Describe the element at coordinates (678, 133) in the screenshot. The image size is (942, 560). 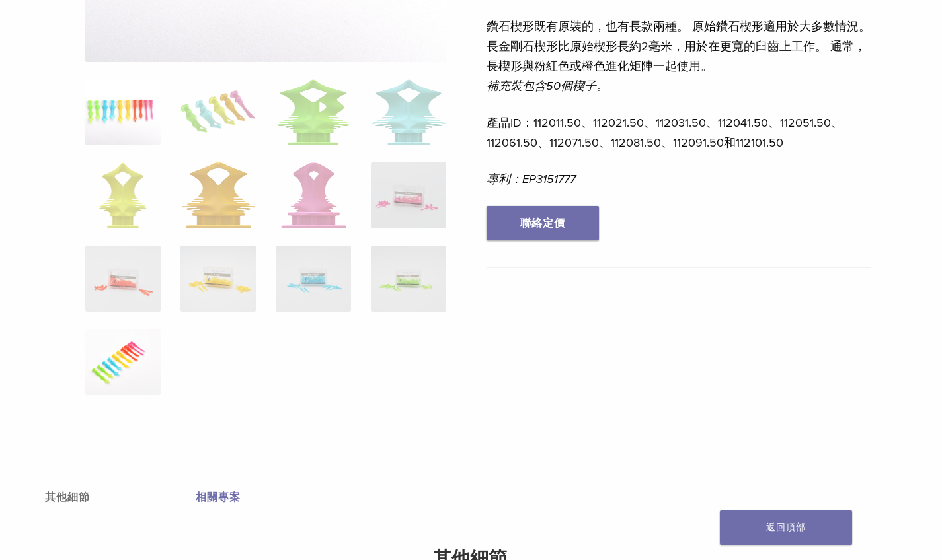
I see `p: 產品ID：112011.50、112021.50、112031.50、112041.50、112051.50、112061.50、112071.50、112081.50、112091.50和11...` at that location.